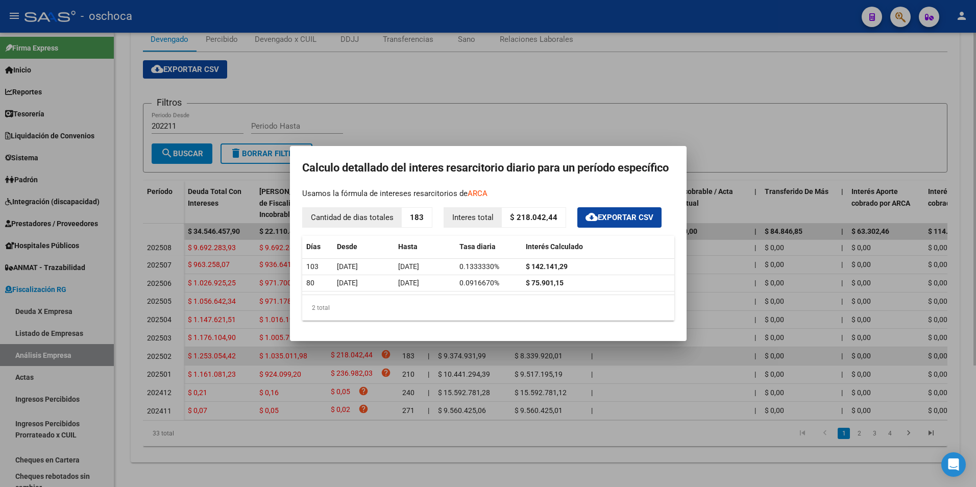 Image resolution: width=976 pixels, height=487 pixels. Describe the element at coordinates (597, 246) in the screenshot. I see `datatable-header-cell: Interés Calculado` at that location.